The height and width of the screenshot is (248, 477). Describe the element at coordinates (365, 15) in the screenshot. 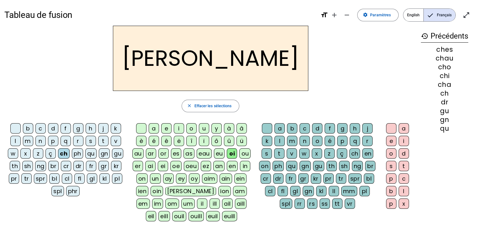

I see `mat-icon: settings` at that location.